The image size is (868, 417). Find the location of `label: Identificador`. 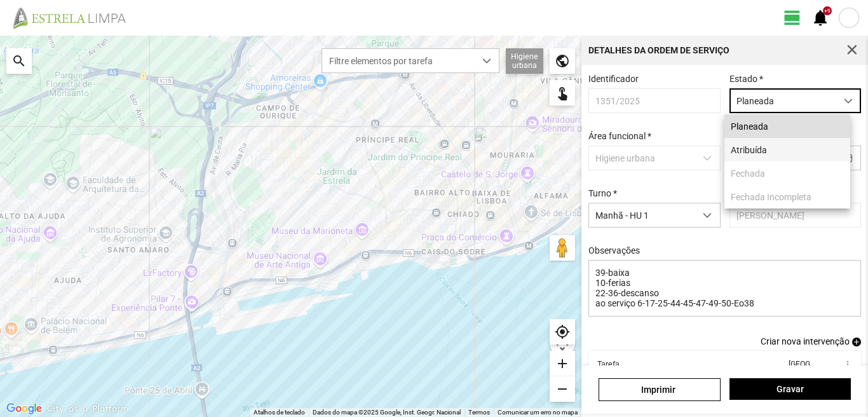

label: Identificador is located at coordinates (613, 79).